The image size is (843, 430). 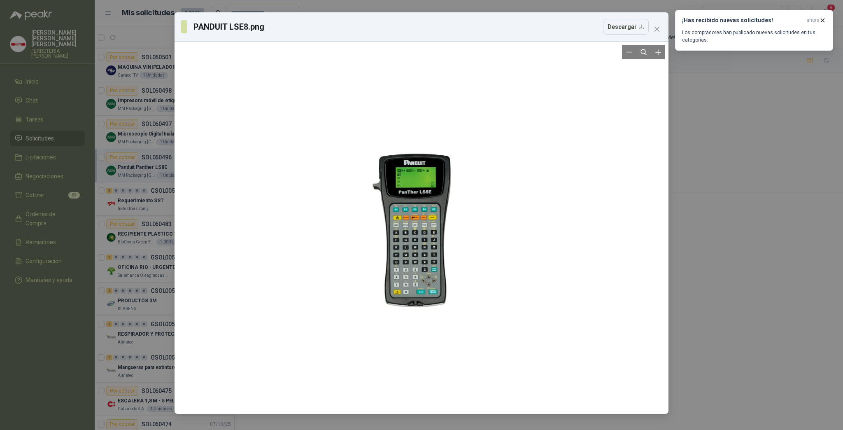 I want to click on button: Zoom in, so click(x=658, y=52).